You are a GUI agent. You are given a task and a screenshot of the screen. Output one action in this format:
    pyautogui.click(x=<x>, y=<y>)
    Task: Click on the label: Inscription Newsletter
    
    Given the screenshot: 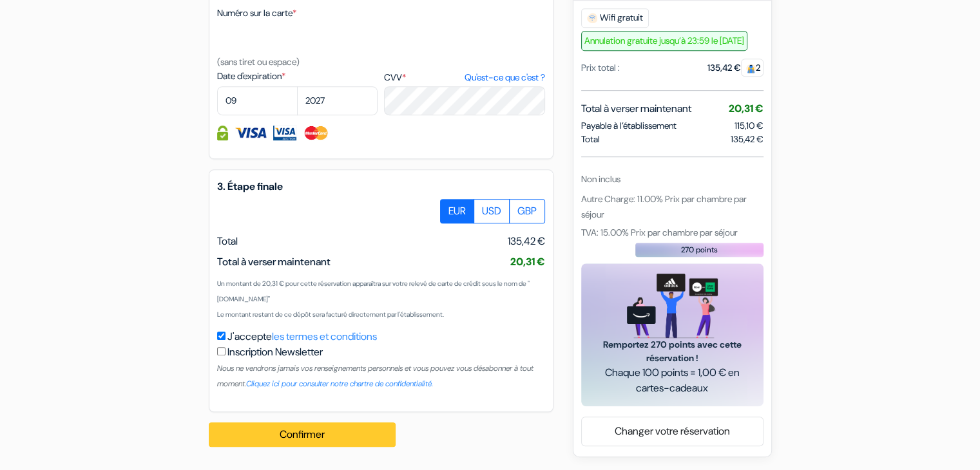 What is the action you would take?
    pyautogui.click(x=275, y=352)
    